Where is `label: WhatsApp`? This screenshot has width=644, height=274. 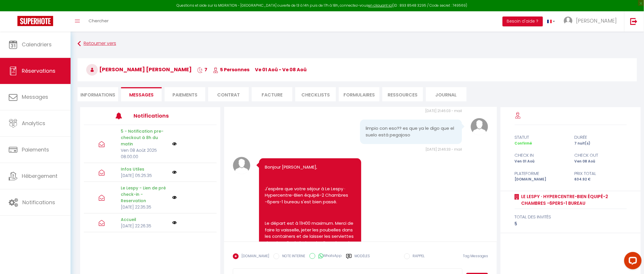
label: WhatsApp is located at coordinates (328, 256).